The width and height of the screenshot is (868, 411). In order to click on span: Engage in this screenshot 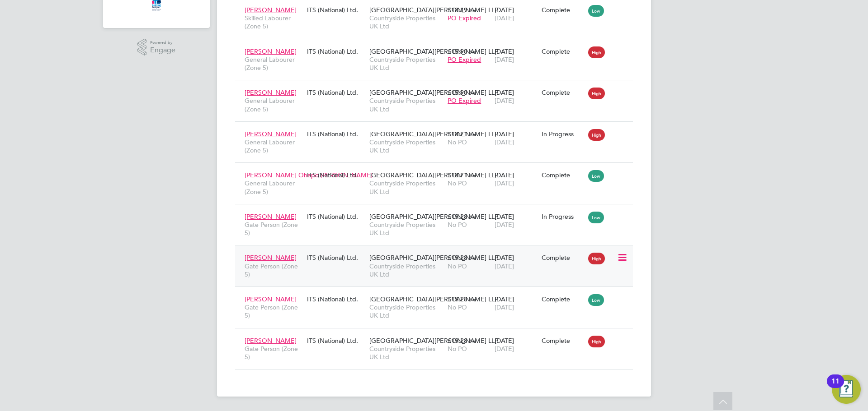, I will do `click(163, 50)`.